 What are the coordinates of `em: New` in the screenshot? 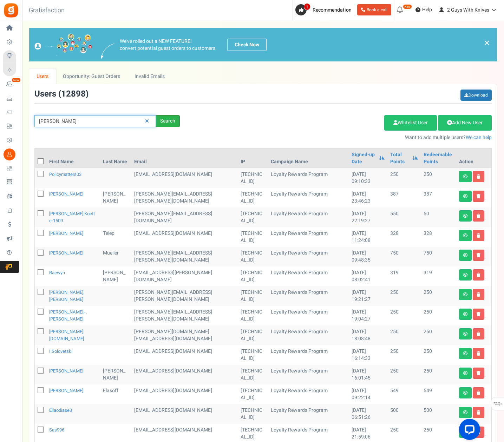 It's located at (16, 80).